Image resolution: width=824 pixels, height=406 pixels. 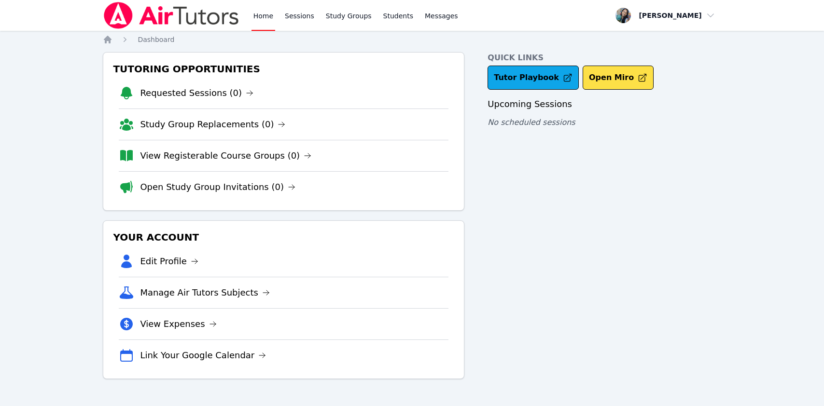 I want to click on a: Edit Profile, so click(x=169, y=262).